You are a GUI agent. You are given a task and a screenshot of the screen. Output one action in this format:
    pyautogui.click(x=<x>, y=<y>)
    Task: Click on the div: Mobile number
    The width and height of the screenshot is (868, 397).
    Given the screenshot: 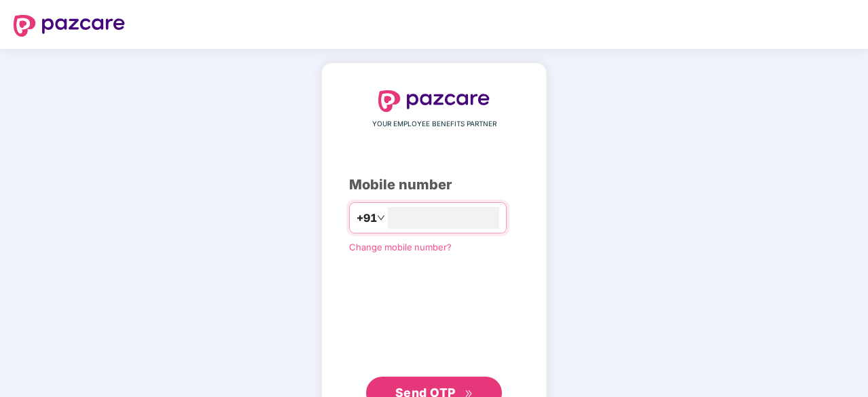 What is the action you would take?
    pyautogui.click(x=434, y=185)
    